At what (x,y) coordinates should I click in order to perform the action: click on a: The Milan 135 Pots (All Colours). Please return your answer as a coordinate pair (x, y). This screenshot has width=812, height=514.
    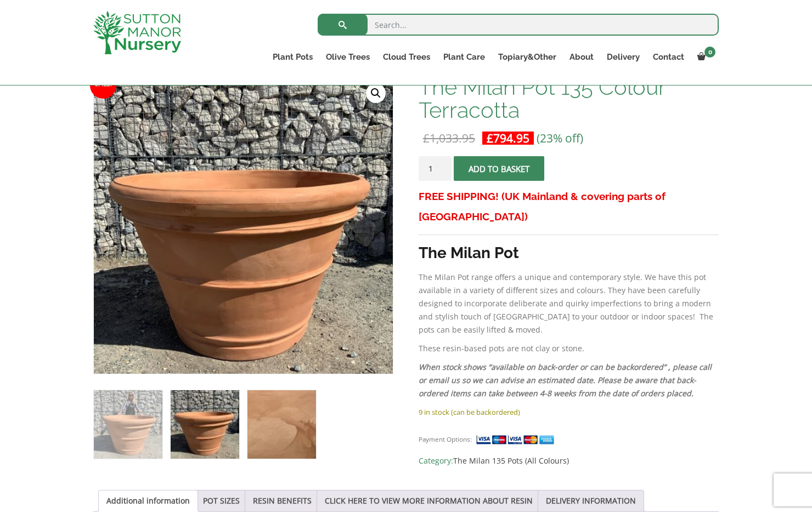
    Looking at the image, I should click on (511, 460).